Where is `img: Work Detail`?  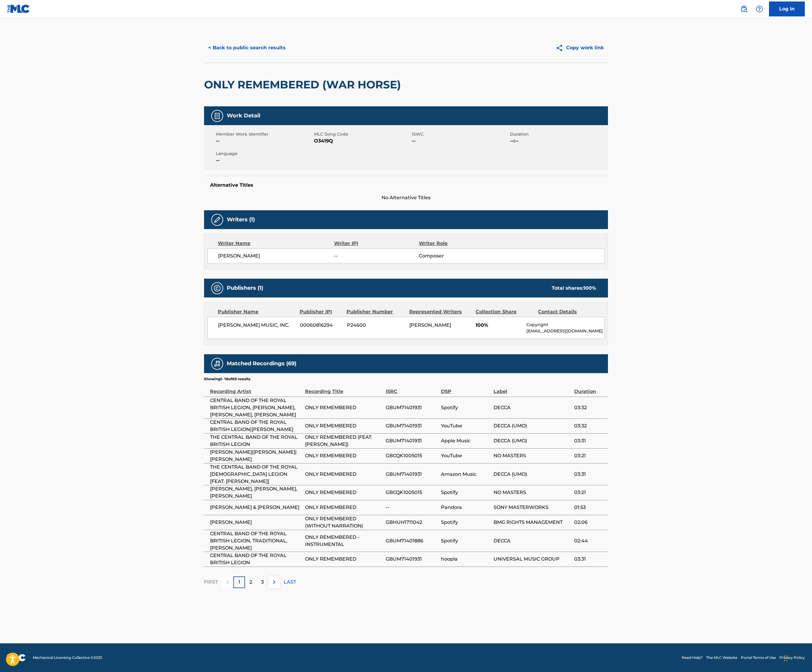
img: Work Detail is located at coordinates (217, 116).